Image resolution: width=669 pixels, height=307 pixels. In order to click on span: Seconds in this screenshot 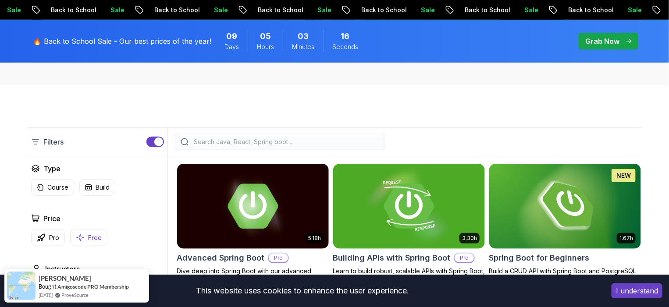, I will do `click(345, 47)`.